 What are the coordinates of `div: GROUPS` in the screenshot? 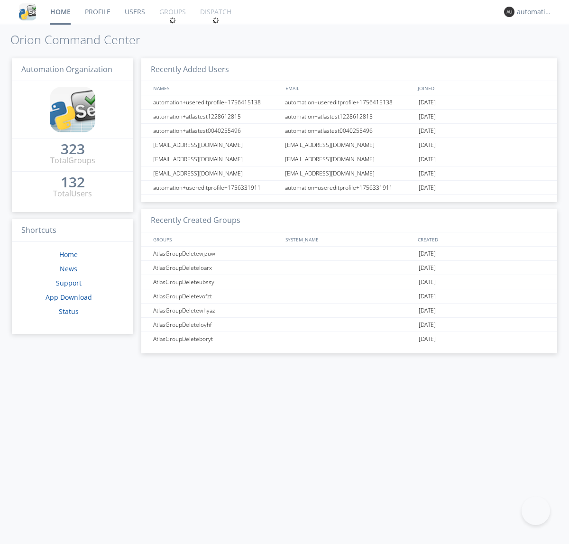 It's located at (216, 239).